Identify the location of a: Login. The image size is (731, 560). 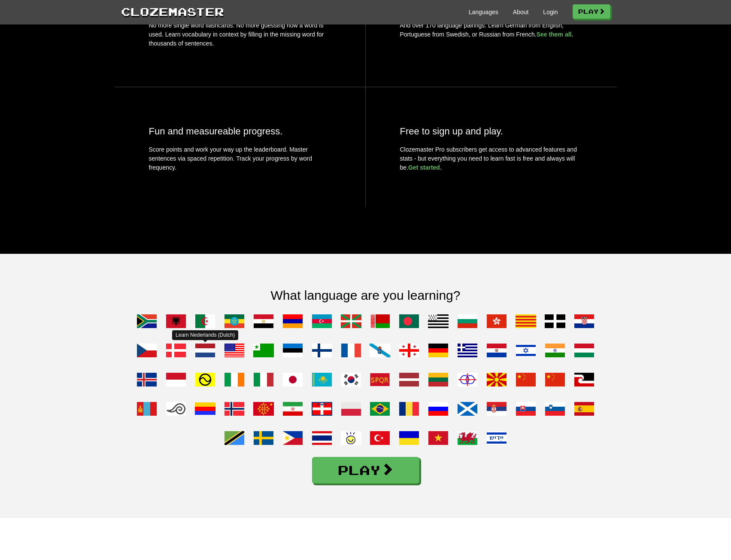
(550, 12).